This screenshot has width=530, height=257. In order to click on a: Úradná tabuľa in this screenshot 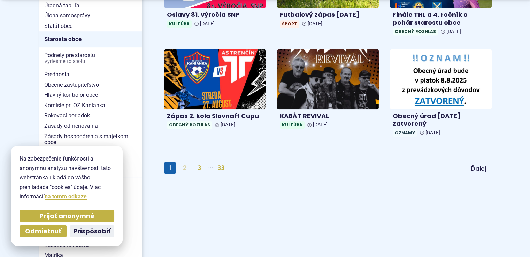, I will do `click(90, 6)`.